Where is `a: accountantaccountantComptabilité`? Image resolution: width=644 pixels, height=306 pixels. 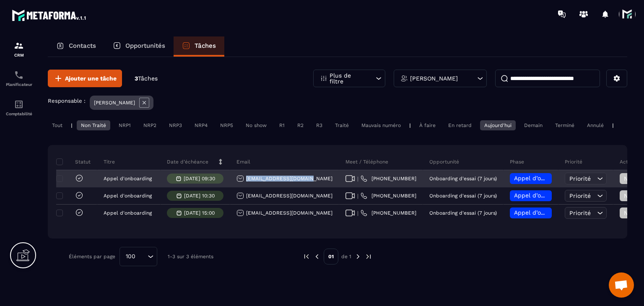 a: accountantaccountantComptabilité is located at coordinates (19, 108).